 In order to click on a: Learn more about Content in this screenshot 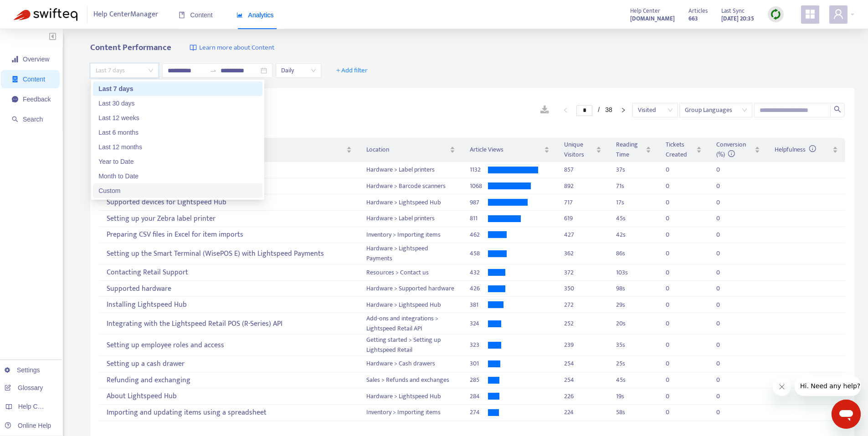, I will do `click(232, 48)`.